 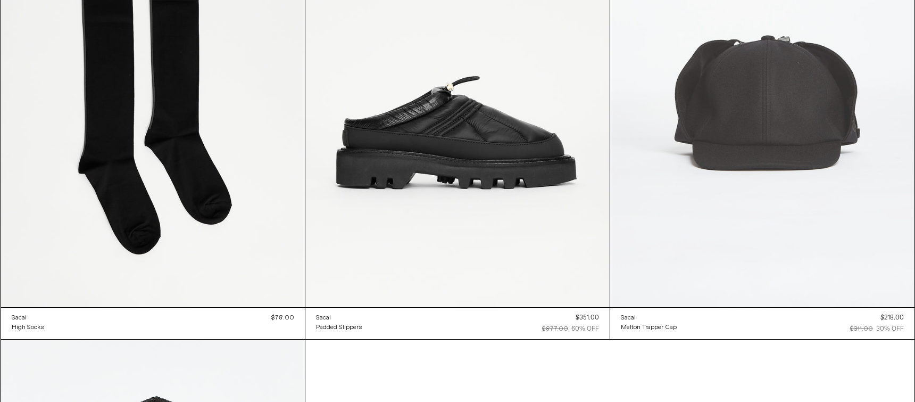 What do you see at coordinates (339, 327) in the screenshot?
I see `div: Padded Slippers` at bounding box center [339, 327].